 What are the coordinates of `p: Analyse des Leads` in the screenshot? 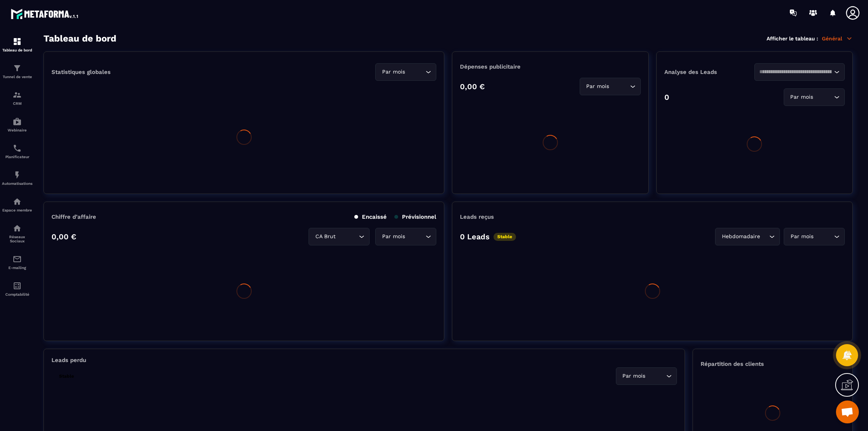 It's located at (709, 72).